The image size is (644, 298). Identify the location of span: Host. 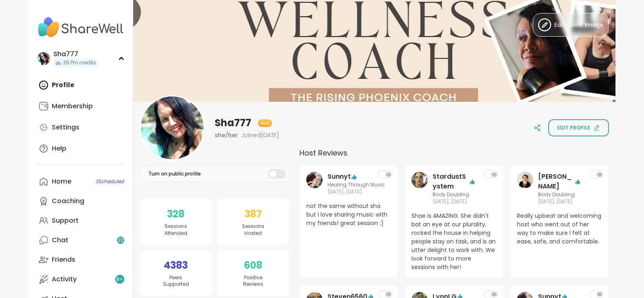
(265, 123).